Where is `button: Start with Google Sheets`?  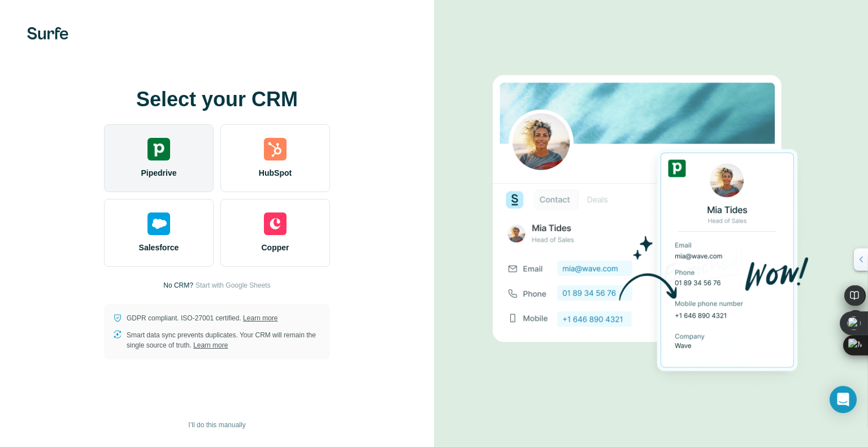 button: Start with Google Sheets is located at coordinates (233, 285).